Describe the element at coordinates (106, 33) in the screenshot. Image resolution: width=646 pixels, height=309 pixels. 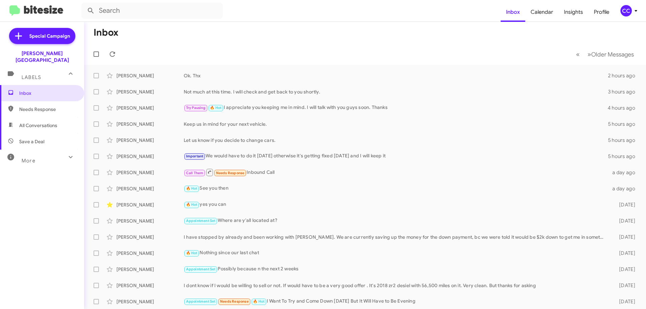
I see `h1: Inbox` at that location.